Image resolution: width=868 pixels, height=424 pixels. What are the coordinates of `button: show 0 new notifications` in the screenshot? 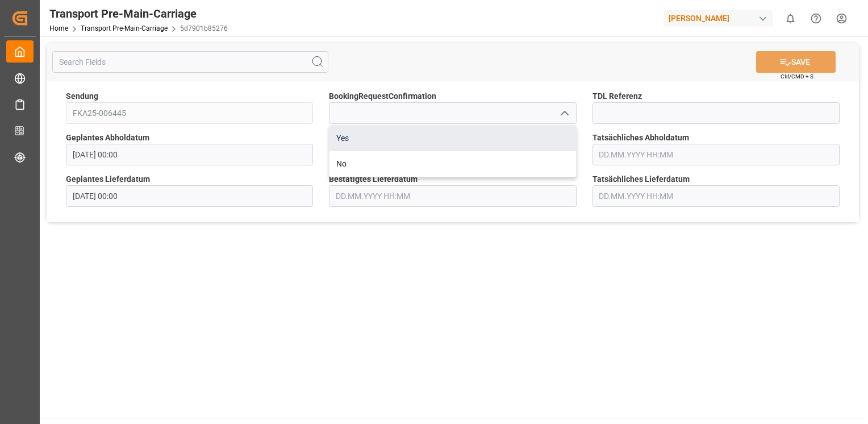 It's located at (790, 18).